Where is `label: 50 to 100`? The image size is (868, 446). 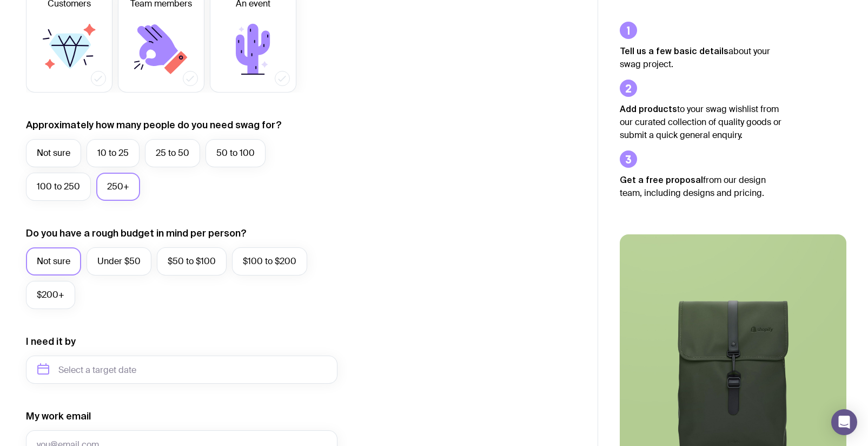
label: 50 to 100 is located at coordinates (236, 153).